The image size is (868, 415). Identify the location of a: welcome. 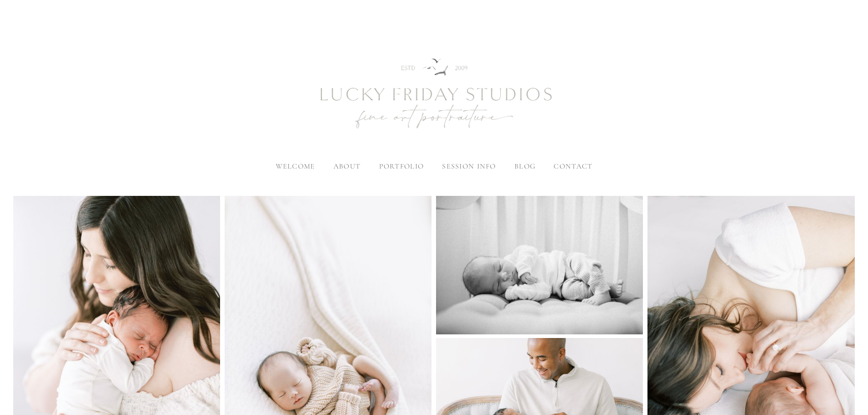
(295, 167).